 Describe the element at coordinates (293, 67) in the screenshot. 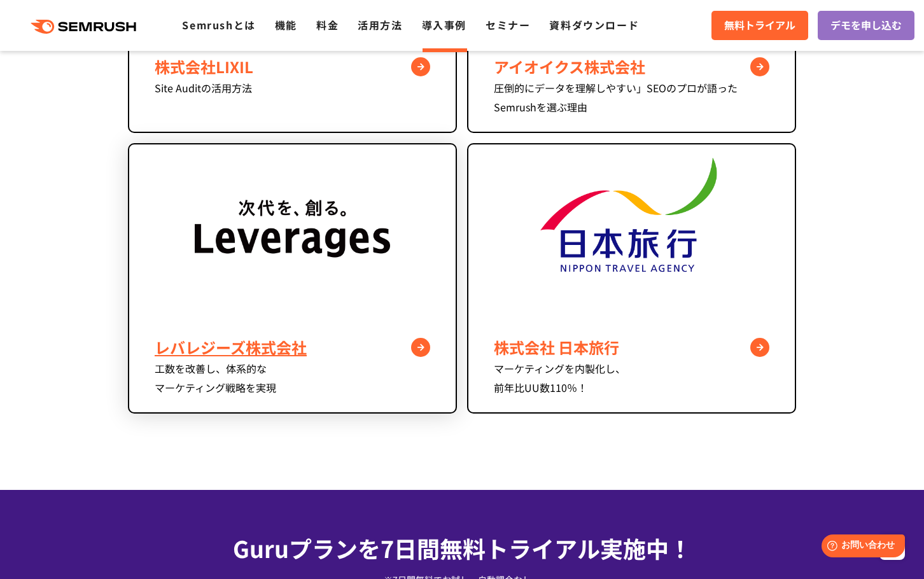

I see `div: 株式会社LIXIL` at that location.